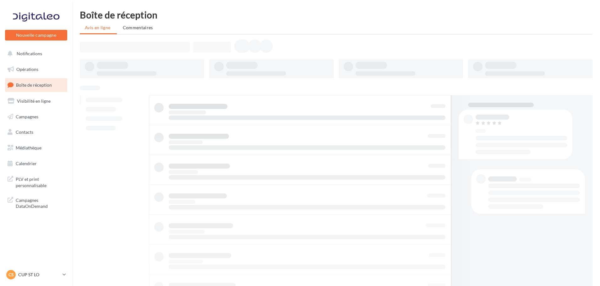 Image resolution: width=600 pixels, height=286 pixels. Describe the element at coordinates (36, 275) in the screenshot. I see `a: CS CUP ST LO` at that location.